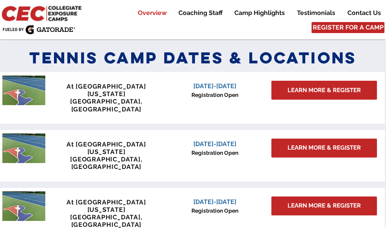 The width and height of the screenshot is (386, 228). What do you see at coordinates (152, 13) in the screenshot?
I see `a: Overview` at bounding box center [152, 13].